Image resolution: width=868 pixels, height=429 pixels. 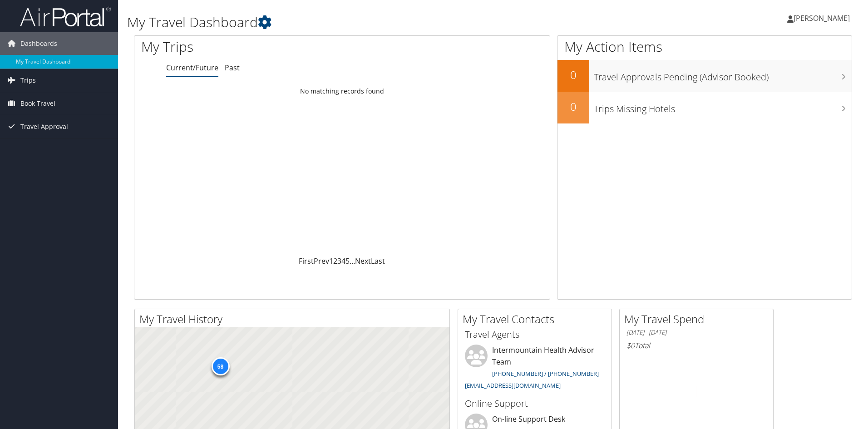 I want to click on a: Past, so click(x=232, y=67).